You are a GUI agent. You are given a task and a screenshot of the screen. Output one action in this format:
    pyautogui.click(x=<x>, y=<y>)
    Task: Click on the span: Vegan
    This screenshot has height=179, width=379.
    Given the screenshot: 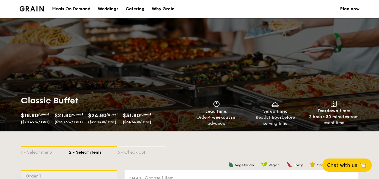 What is the action you would take?
    pyautogui.click(x=274, y=165)
    